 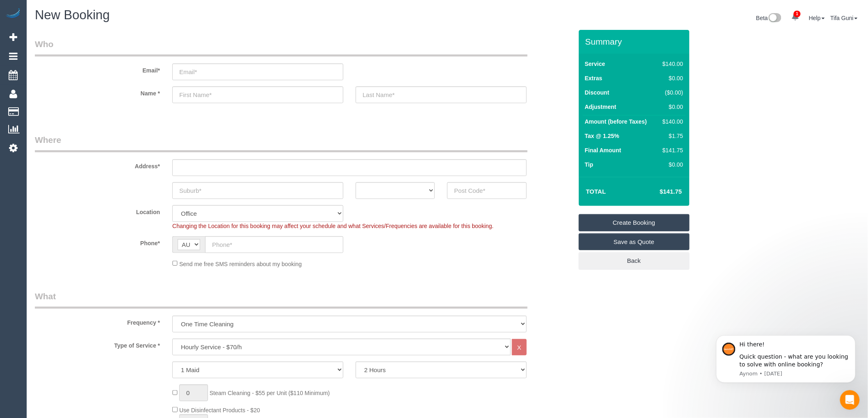 What do you see at coordinates (634, 261) in the screenshot?
I see `a: Back` at bounding box center [634, 261].